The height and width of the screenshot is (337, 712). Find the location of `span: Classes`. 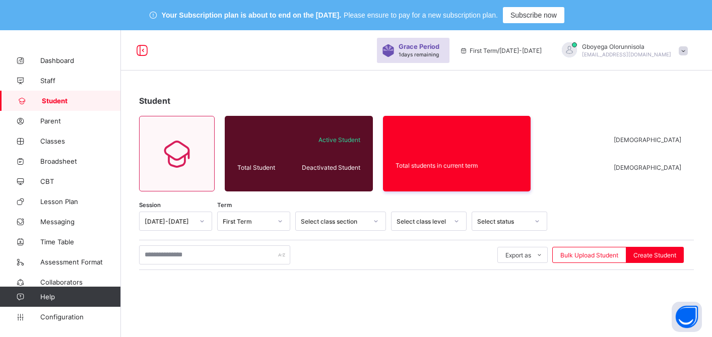

span: Classes is located at coordinates (81, 141).